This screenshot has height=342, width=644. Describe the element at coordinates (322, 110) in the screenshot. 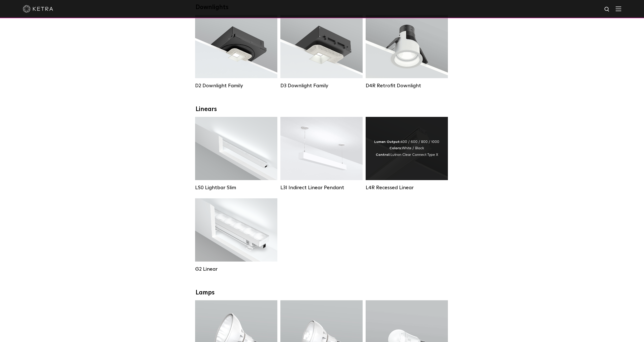

I see `div: Linears` at that location.